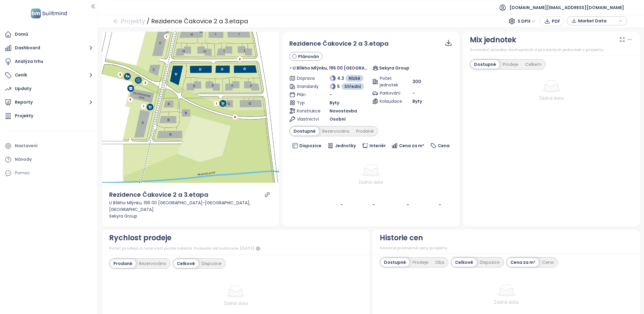 This screenshot has height=314, width=644. What do you see at coordinates (310, 145) in the screenshot?
I see `span: Dispozice` at bounding box center [310, 145].